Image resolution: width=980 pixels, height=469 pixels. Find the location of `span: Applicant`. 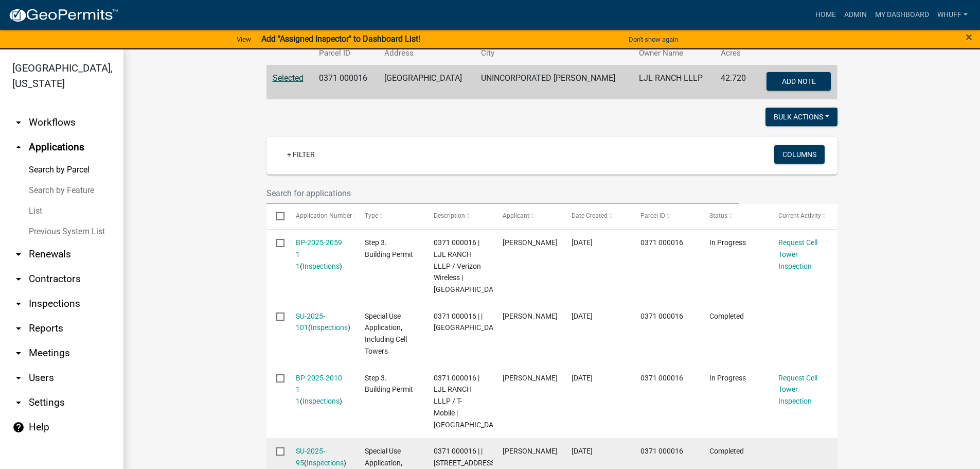

span: Applicant is located at coordinates (516, 216).